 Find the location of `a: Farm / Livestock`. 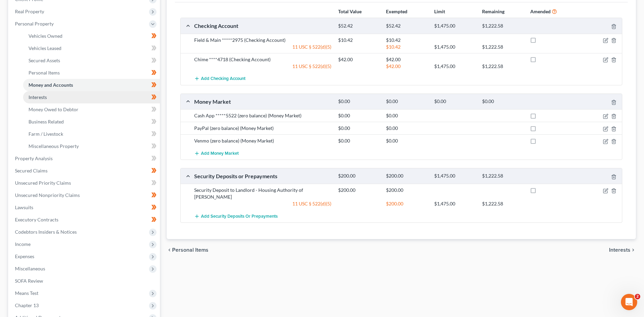

a: Farm / Livestock is located at coordinates (91, 134).